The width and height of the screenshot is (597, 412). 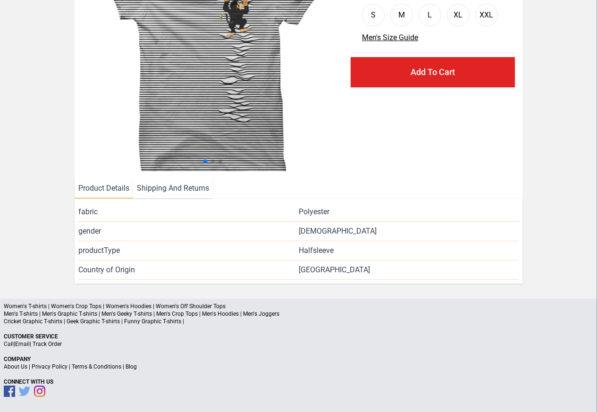 What do you see at coordinates (16, 366) in the screenshot?
I see `a: About Us` at bounding box center [16, 366].